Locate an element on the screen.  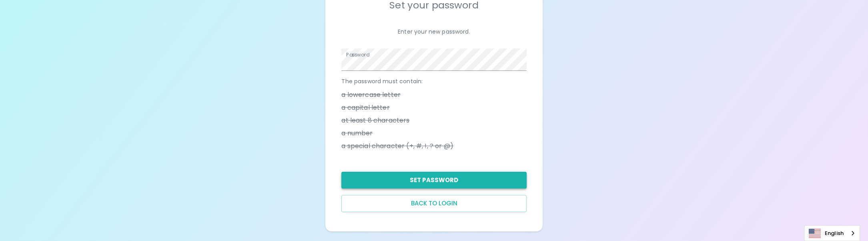
p: Enter your new password. is located at coordinates (434, 31).